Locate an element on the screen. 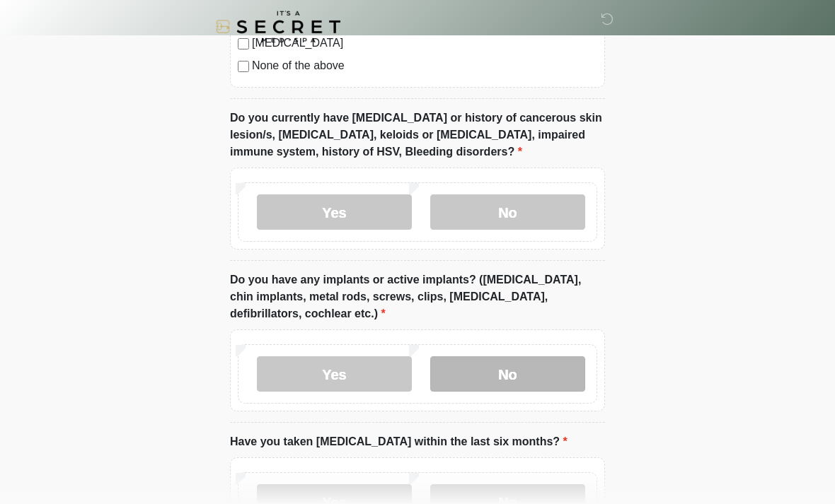 This screenshot has height=504, width=835. img: It's A Secret Med Spa Logo is located at coordinates (278, 26).